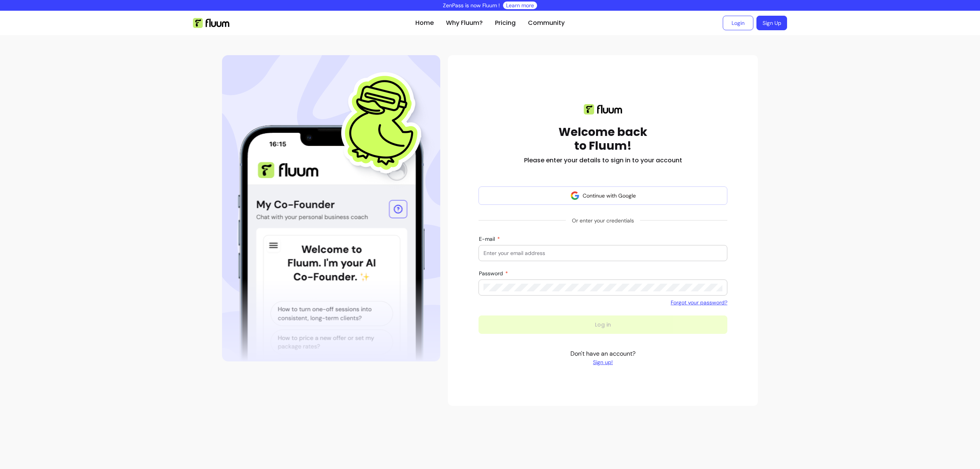 The height and width of the screenshot is (469, 980). What do you see at coordinates (603, 109) in the screenshot?
I see `img: Fluum logo` at bounding box center [603, 109].